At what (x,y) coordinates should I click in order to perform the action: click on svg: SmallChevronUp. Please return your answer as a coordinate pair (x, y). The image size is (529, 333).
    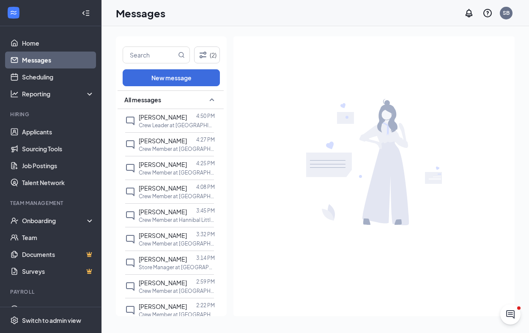
    Looking at the image, I should click on (212, 100).